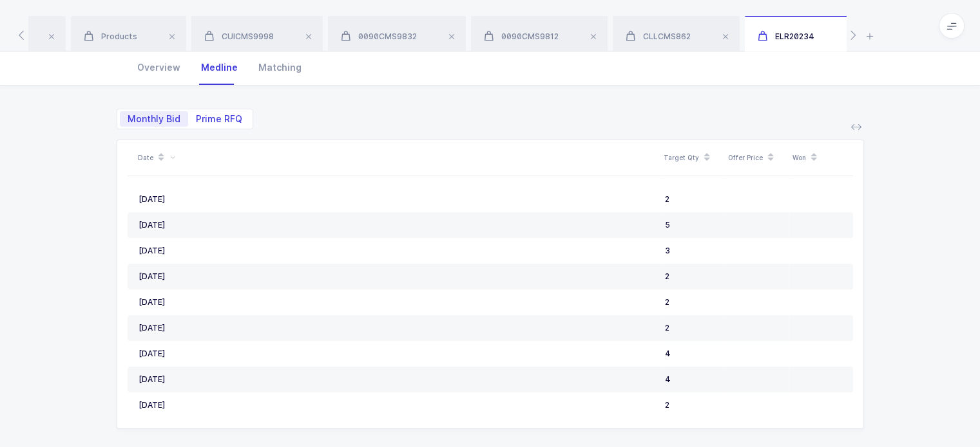 Image resolution: width=980 pixels, height=447 pixels. What do you see at coordinates (219, 68) in the screenshot?
I see `div: Medline` at bounding box center [219, 68].